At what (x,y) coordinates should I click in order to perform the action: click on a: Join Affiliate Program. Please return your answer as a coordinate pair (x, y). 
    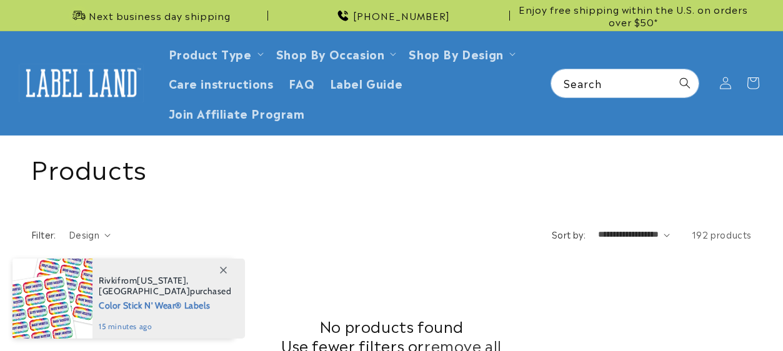
    Looking at the image, I should click on (237, 113).